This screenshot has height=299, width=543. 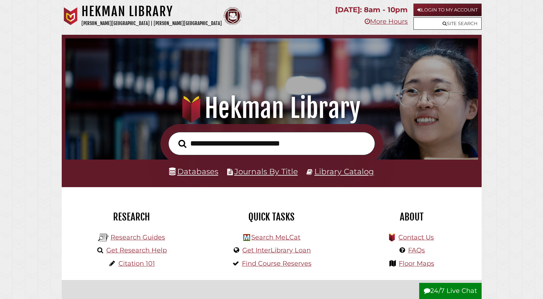 I want to click on a: FAQs, so click(x=416, y=250).